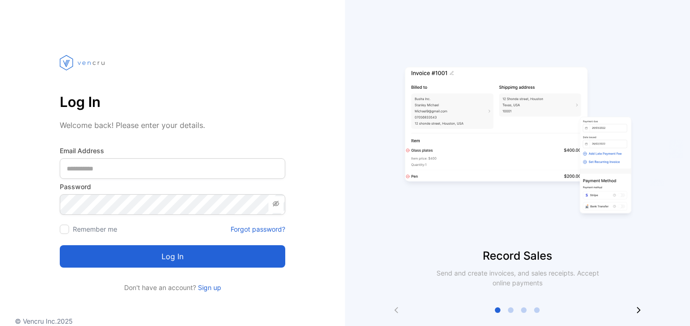 Image resolution: width=690 pixels, height=326 pixels. What do you see at coordinates (258, 229) in the screenshot?
I see `a: Forgot password?` at bounding box center [258, 229].